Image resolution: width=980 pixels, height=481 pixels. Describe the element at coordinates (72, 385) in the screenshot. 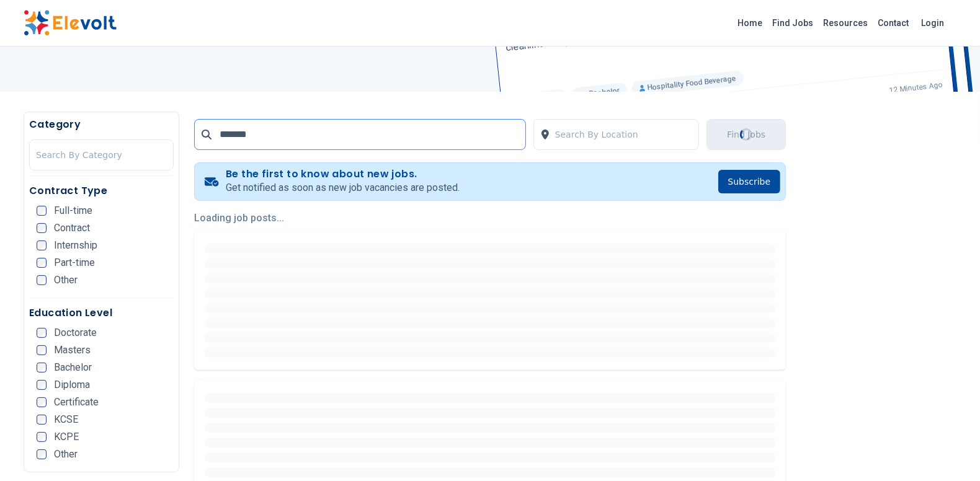

I see `span: Diploma` at that location.